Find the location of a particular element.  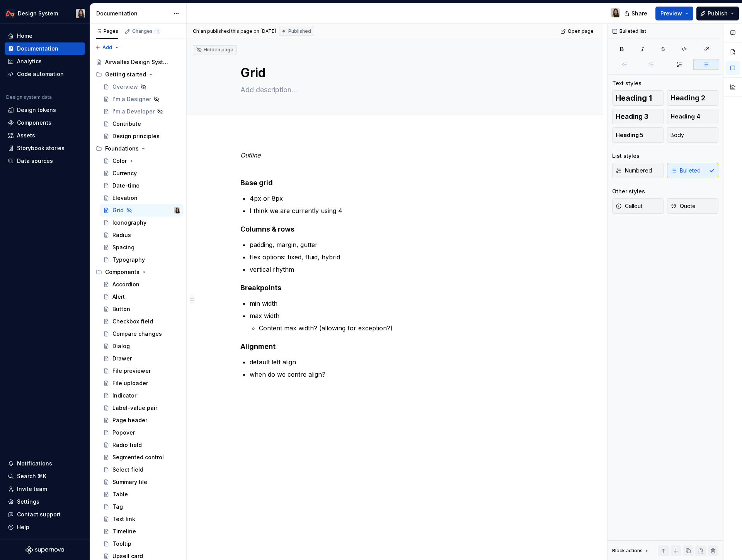

a: Assets is located at coordinates (45, 136).